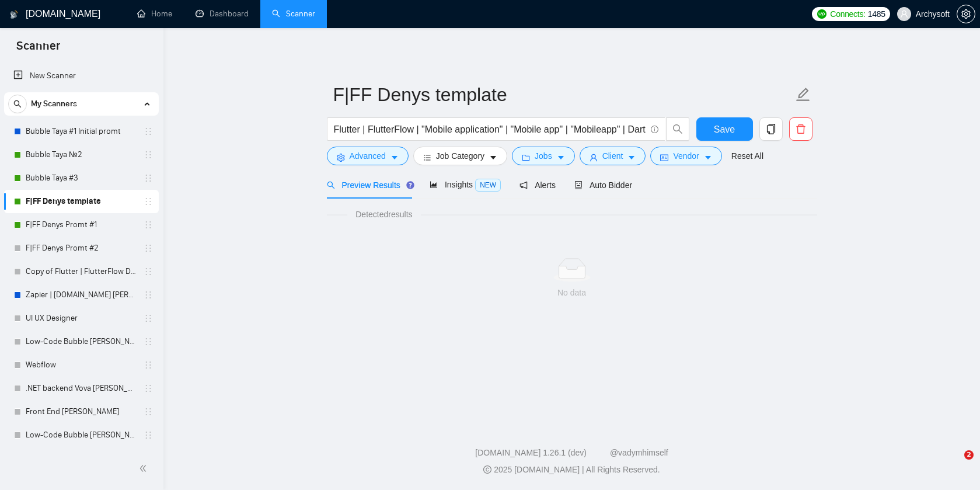 Image resolution: width=980 pixels, height=490 pixels. What do you see at coordinates (81, 365) in the screenshot?
I see `a: Webflow` at bounding box center [81, 365].